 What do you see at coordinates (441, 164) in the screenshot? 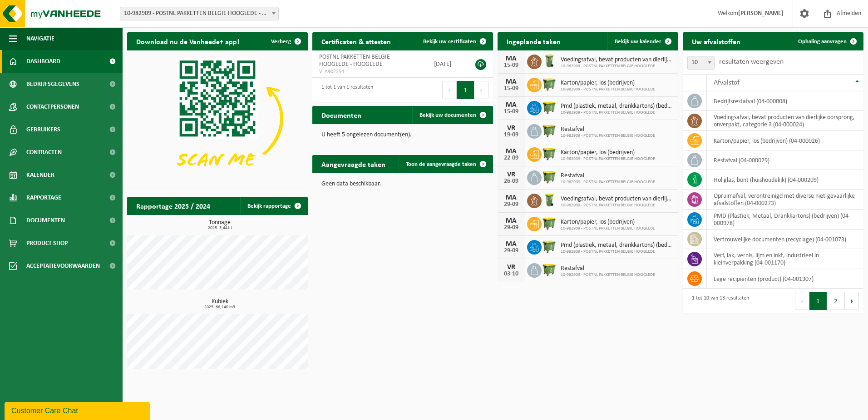
I see `span: Toon de aangevraagde taken` at bounding box center [441, 164].